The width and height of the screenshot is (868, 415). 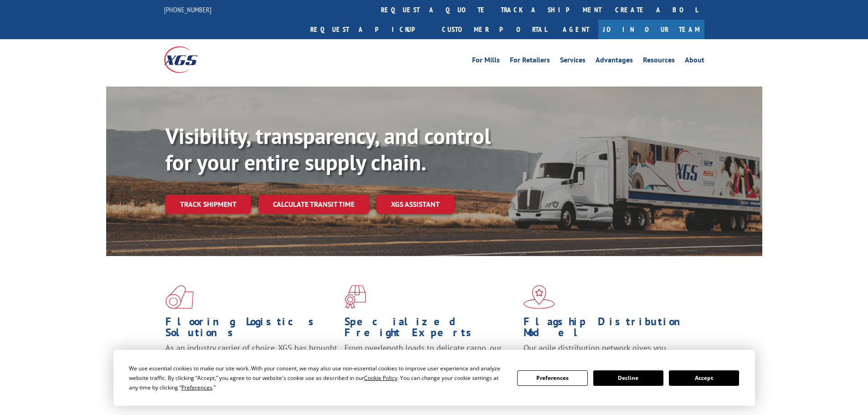 I want to click on button: Preferences, so click(x=552, y=378).